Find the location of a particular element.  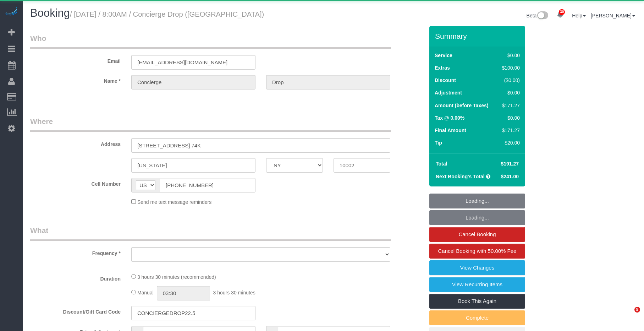

label: Extras is located at coordinates (442, 68).